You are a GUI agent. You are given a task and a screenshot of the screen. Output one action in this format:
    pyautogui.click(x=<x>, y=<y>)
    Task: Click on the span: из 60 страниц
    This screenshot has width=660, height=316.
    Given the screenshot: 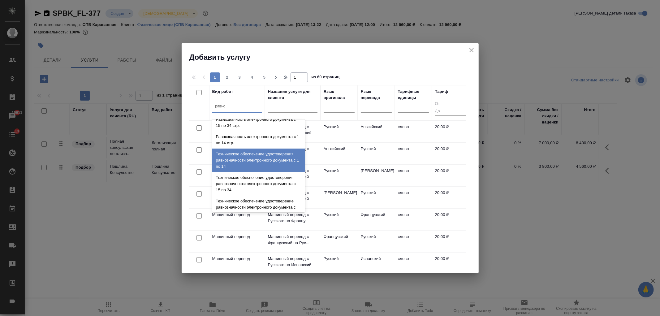 What is the action you would take?
    pyautogui.click(x=325, y=78)
    